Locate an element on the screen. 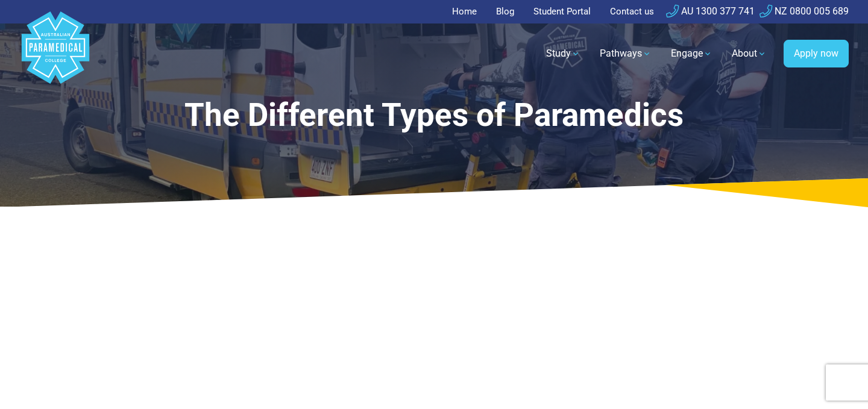 The image size is (868, 409). a: NZ 0800 005 689 is located at coordinates (804, 11).